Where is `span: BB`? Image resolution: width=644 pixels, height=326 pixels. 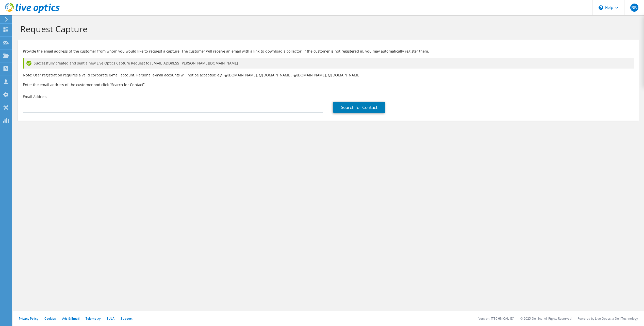
span: BB is located at coordinates (634, 8).